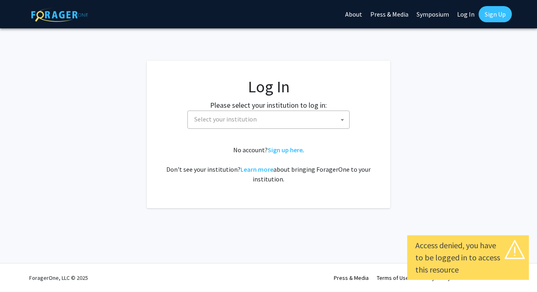  I want to click on a: Sign Up, so click(495, 14).